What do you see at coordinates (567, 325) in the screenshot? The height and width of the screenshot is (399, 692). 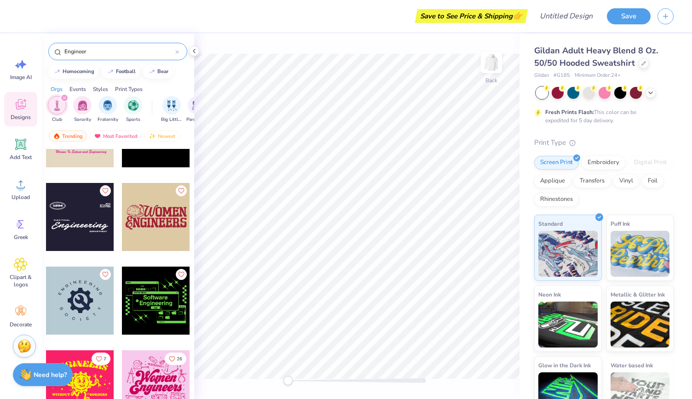 I see `img: Neon Ink` at bounding box center [567, 325].